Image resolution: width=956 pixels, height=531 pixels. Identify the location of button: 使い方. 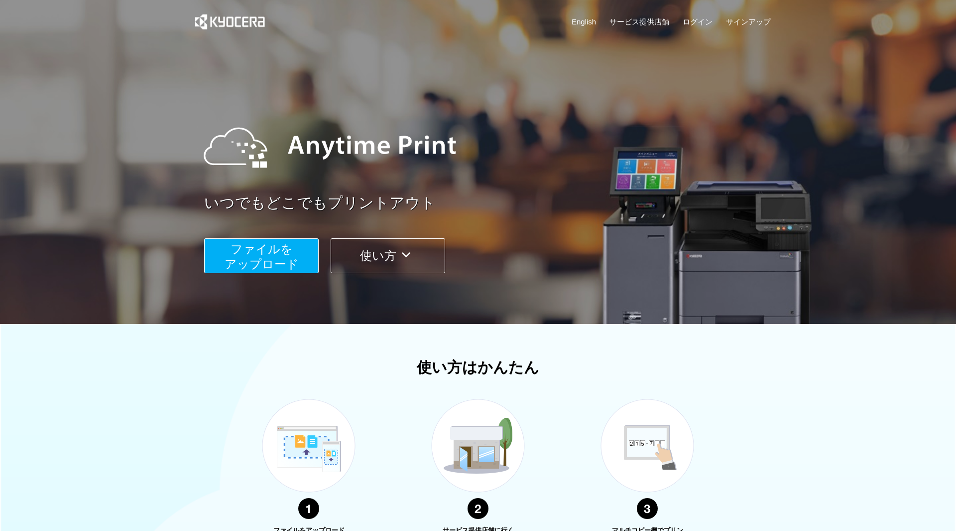
(388, 256).